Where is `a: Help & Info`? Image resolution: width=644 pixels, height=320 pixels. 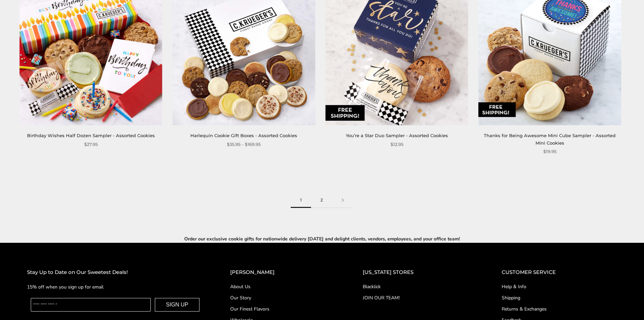
a: Help & Info is located at coordinates (559, 287).